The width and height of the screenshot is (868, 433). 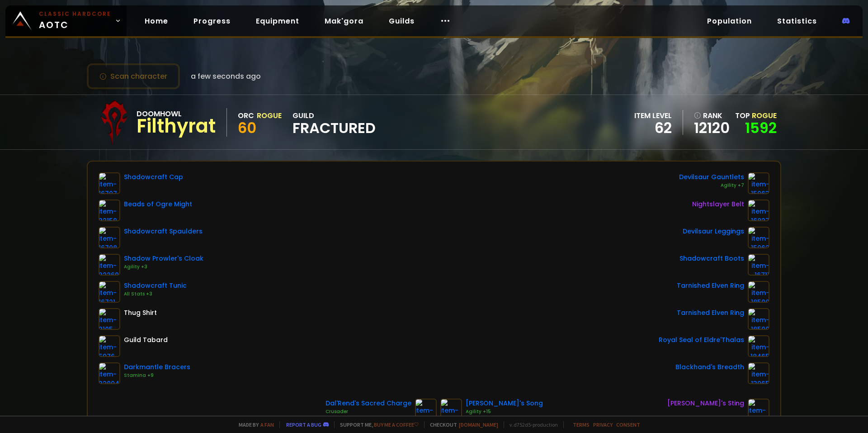 What do you see at coordinates (66, 21) in the screenshot?
I see `a: Classic HardcoreAOTC` at bounding box center [66, 21].